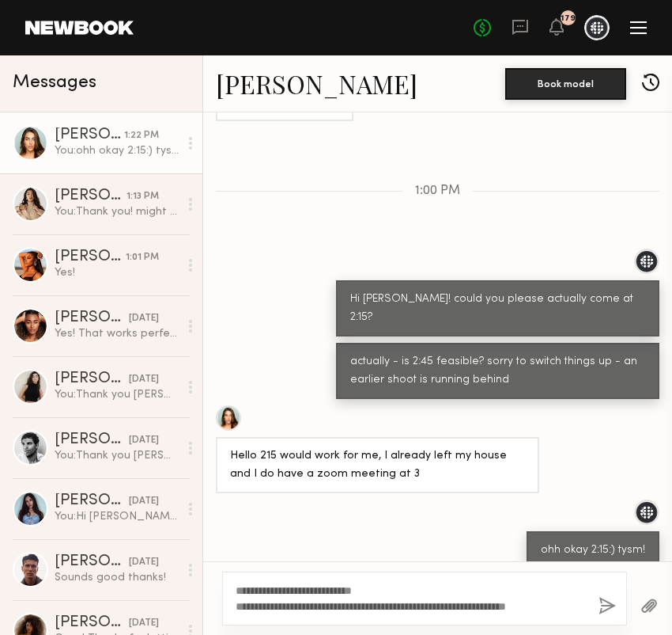 The image size is (672, 635). Describe the element at coordinates (142, 135) in the screenshot. I see `div: 1:22 PM` at that location.